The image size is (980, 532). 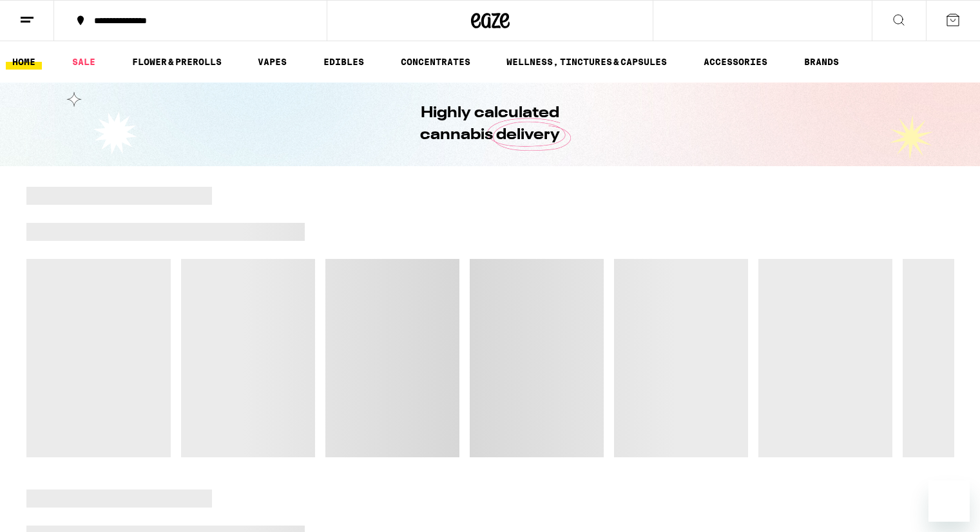 What do you see at coordinates (272, 62) in the screenshot?
I see `a: VAPES` at bounding box center [272, 62].